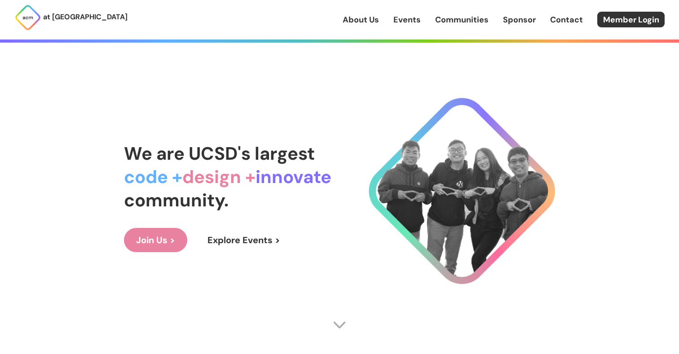  I want to click on span: code +, so click(153, 177).